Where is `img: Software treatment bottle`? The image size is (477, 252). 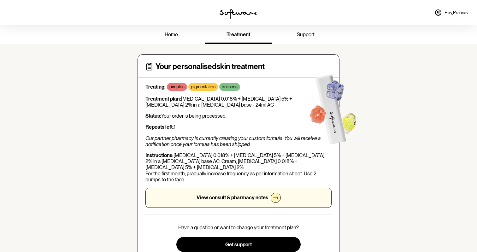
img: Software treatment bottle is located at coordinates (331, 107).